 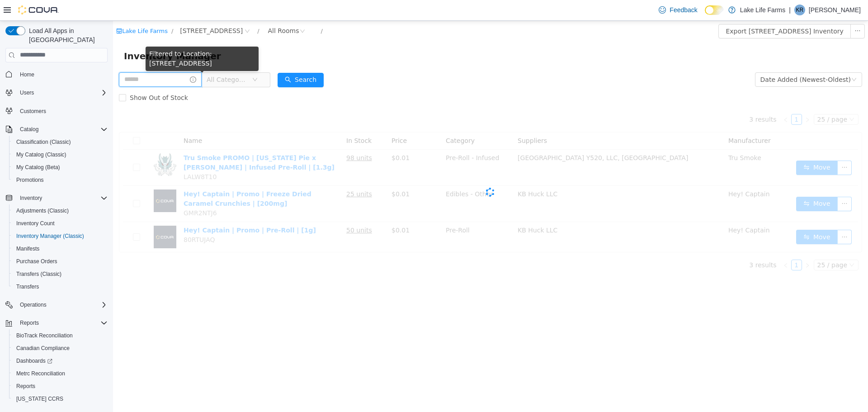 What do you see at coordinates (27, 74) in the screenshot?
I see `a: Home` at bounding box center [27, 74].